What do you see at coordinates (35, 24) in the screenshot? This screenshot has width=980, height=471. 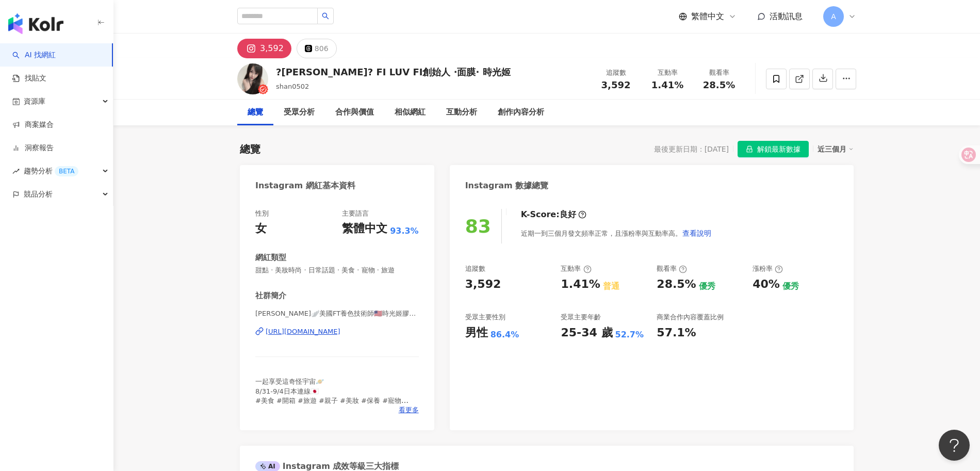 I see `img: logo` at bounding box center [35, 24].